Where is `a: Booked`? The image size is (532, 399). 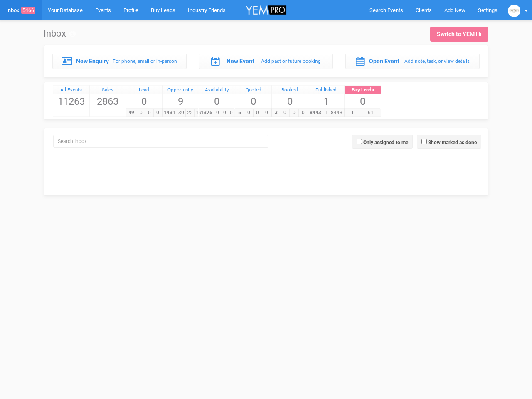
a: Booked is located at coordinates (290, 91).